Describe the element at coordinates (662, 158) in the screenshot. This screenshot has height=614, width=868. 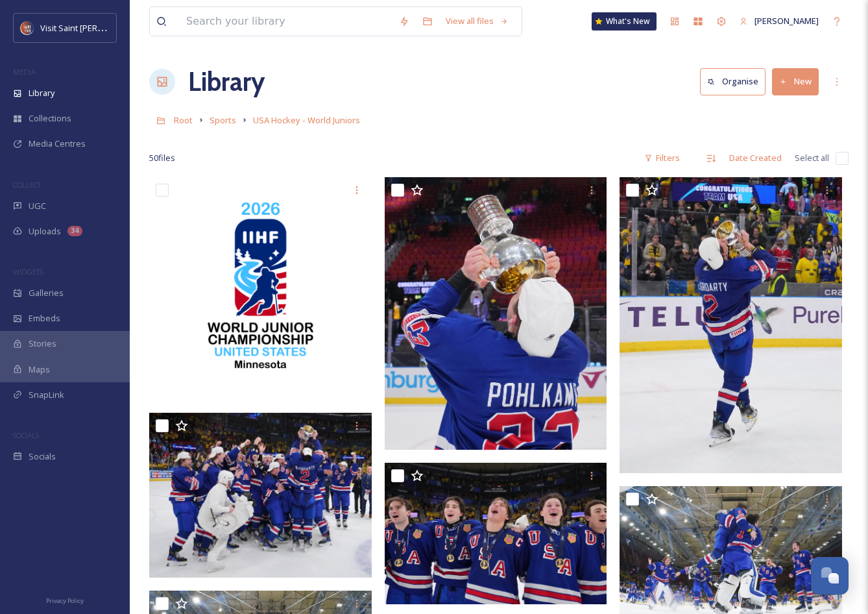
I see `div: Filters` at that location.